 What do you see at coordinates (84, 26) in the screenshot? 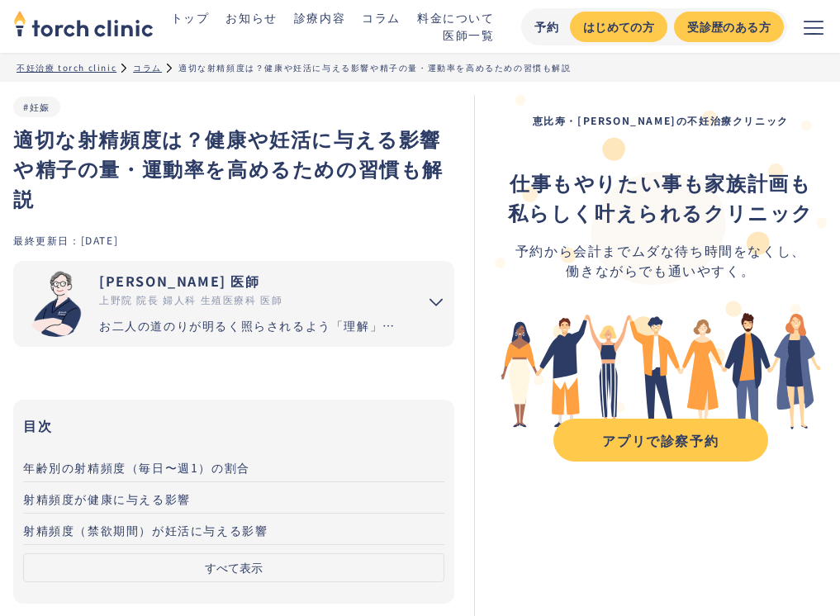
I see `a: home` at bounding box center [84, 26].